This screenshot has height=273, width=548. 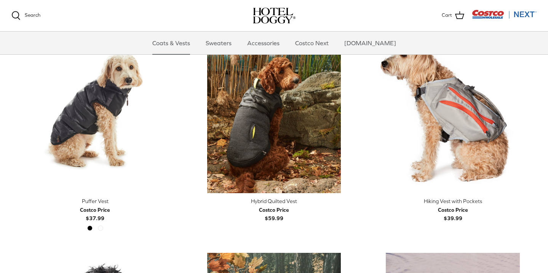 I want to click on a: Accessories, so click(x=263, y=43).